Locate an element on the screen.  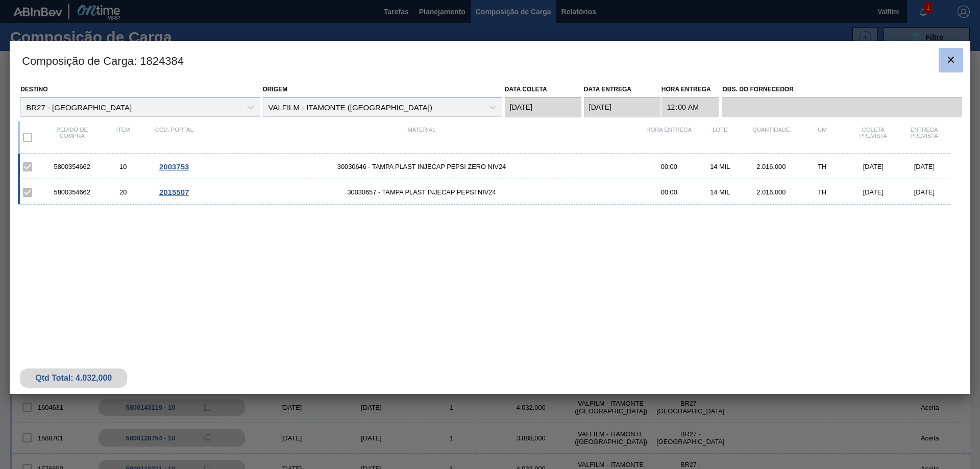
div: Entrega Prevista is located at coordinates (924, 137).